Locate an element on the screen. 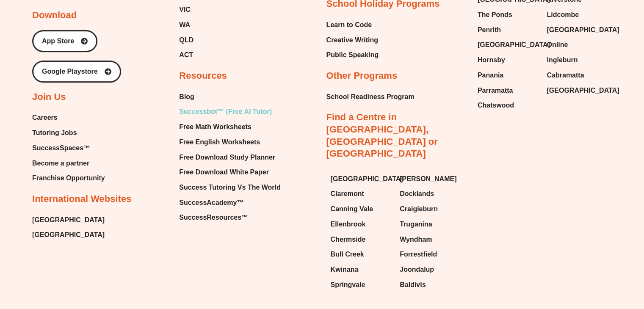 The width and height of the screenshot is (644, 309). div: Chat Widget is located at coordinates (623, 288).